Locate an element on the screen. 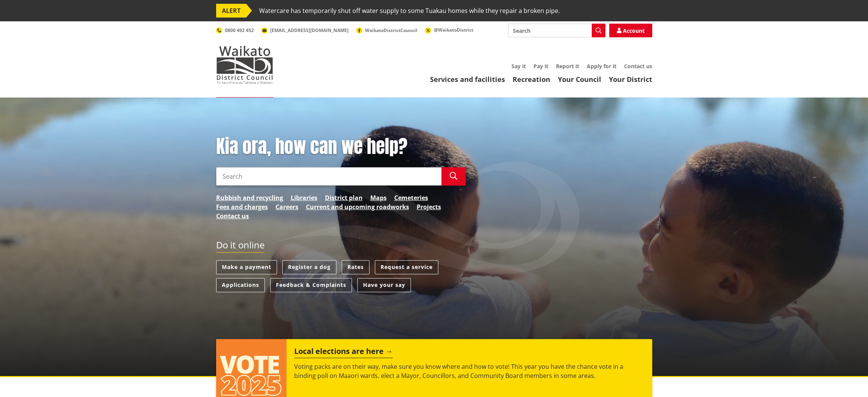 The image size is (868, 397). a: Have your say is located at coordinates (384, 285).